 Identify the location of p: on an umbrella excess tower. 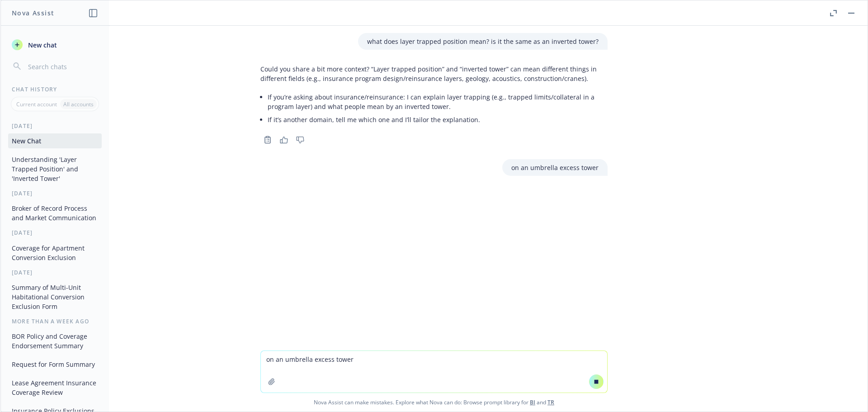
(555, 168).